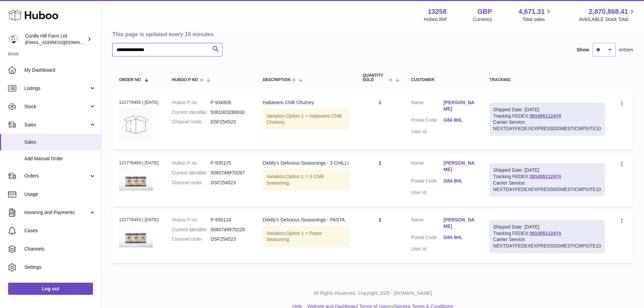 The image size is (644, 308). What do you see at coordinates (607, 15) in the screenshot?
I see `a: 2,870,868.41 AVAILABLE Stock Total` at bounding box center [607, 15].